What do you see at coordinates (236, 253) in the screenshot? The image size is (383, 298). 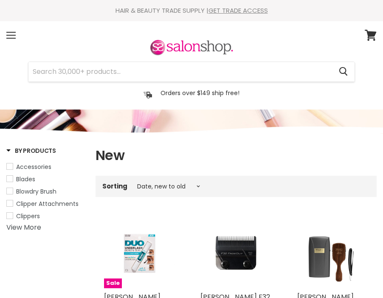 I see `a: Wahl F32 FadeOut Plated Bladeset Wahl F32 FadeOut Plated Bladeset` at bounding box center [236, 253].